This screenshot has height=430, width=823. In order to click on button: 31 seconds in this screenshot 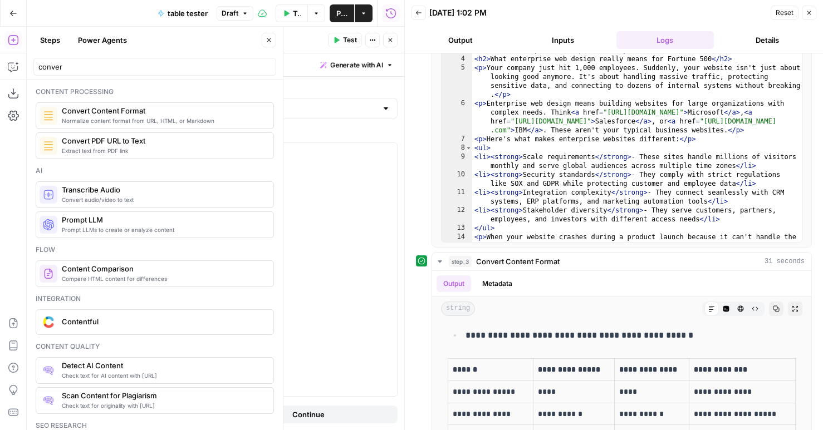, I will do `click(621, 262)`.